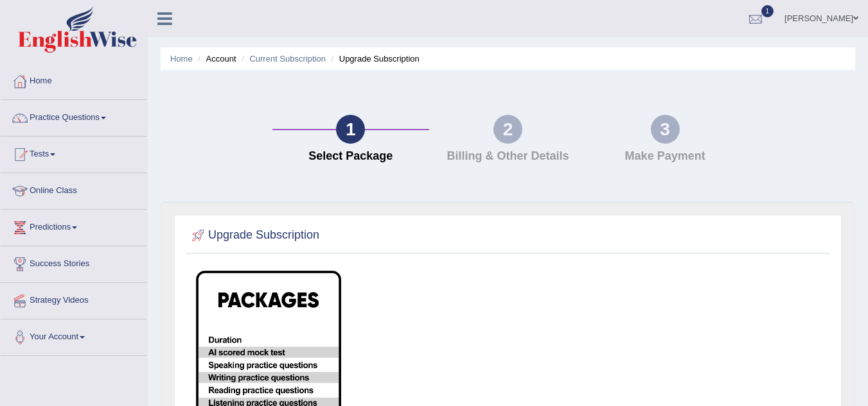 This screenshot has height=406, width=868. I want to click on a: Your Account, so click(74, 336).